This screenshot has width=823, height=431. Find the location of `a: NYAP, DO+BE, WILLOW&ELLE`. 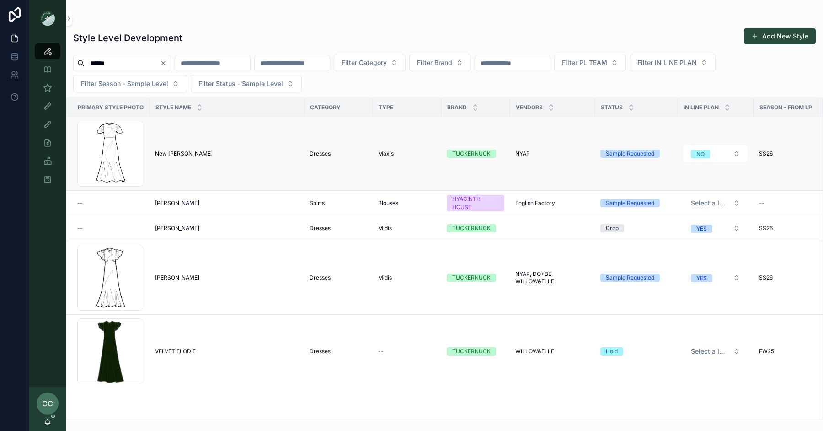

a: NYAP, DO+BE, WILLOW&ELLE is located at coordinates (553, 278).